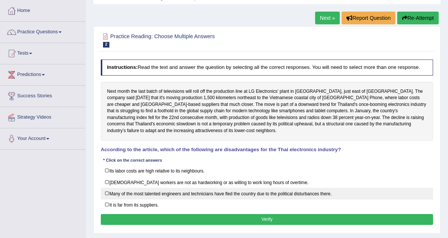 This screenshot has height=238, width=448. I want to click on a: Success Stories, so click(43, 95).